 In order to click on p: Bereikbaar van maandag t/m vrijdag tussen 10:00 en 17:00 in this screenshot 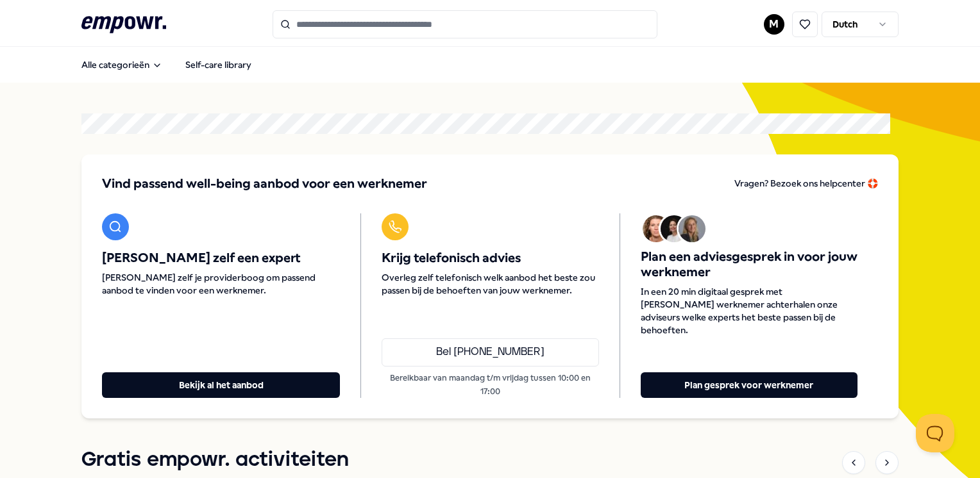, I will do `click(490, 385)`.